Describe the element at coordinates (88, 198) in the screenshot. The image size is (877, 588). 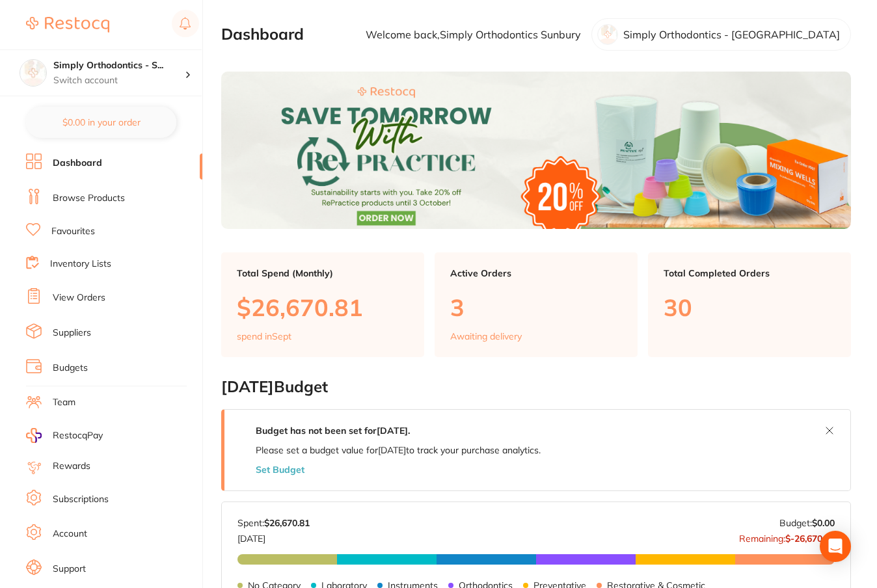
I see `a: Browse Products` at that location.